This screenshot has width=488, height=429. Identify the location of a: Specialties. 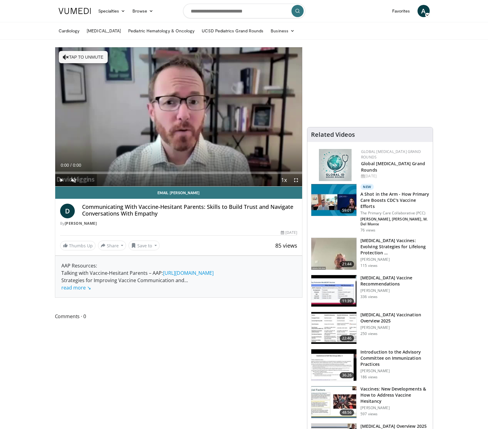
(112, 11).